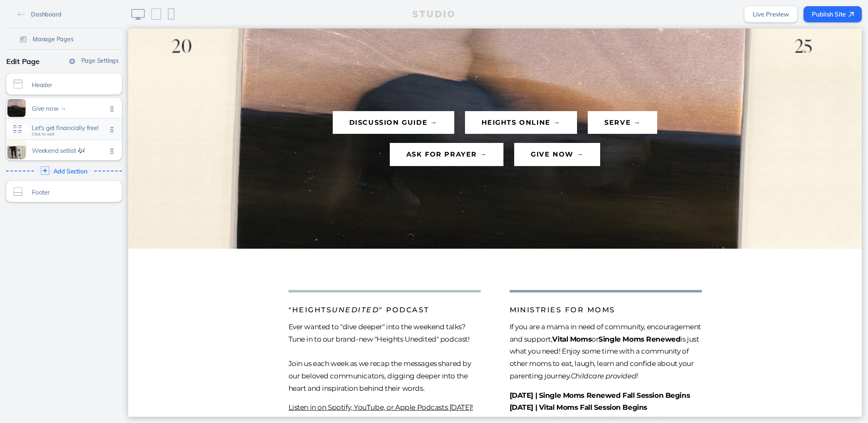  Describe the element at coordinates (46, 15) in the screenshot. I see `span: Dashboard` at that location.